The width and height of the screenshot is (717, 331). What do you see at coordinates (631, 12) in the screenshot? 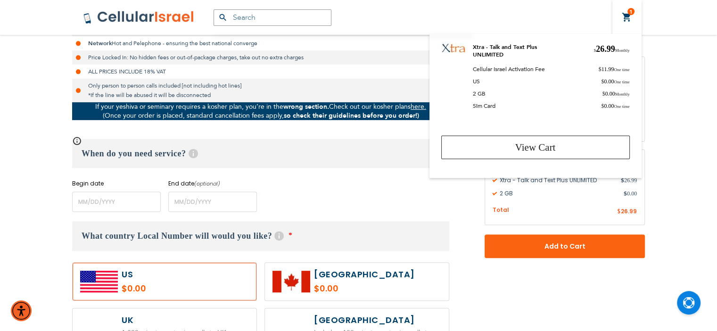
I see `span: 1` at bounding box center [631, 12].